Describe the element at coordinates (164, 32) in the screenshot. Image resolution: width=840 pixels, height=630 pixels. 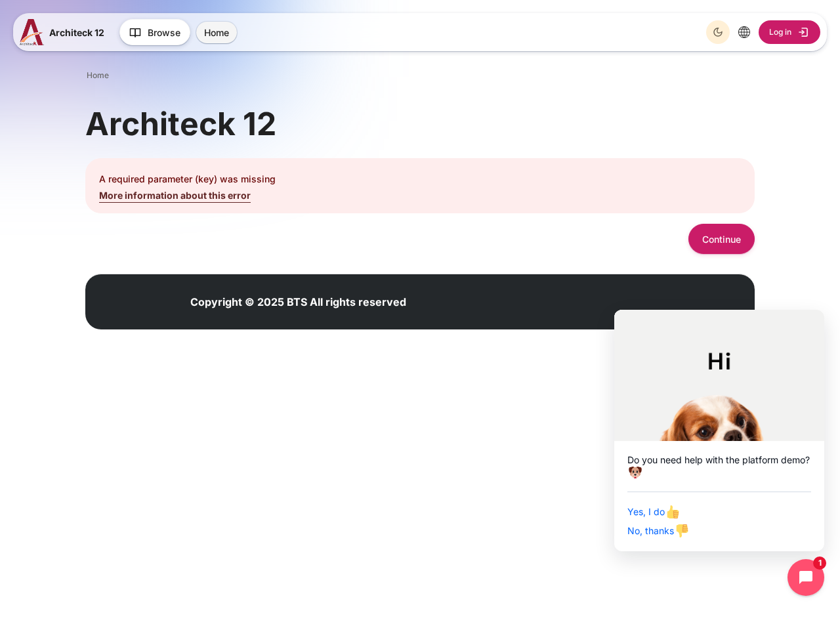
I see `span: Browse` at that location.